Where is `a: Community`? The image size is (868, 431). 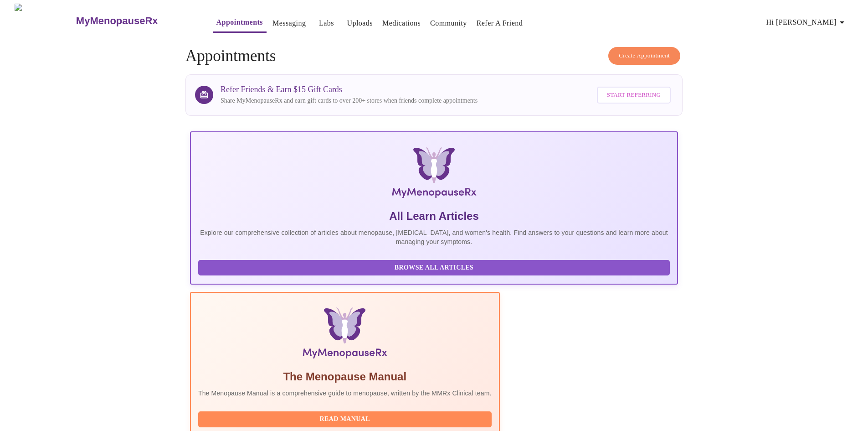 a: Community is located at coordinates (448, 23).